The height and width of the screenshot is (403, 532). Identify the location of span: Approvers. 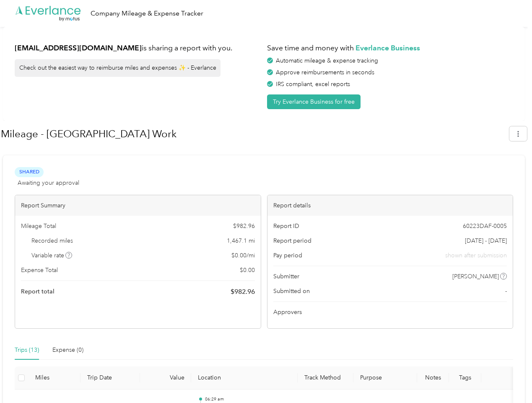
(288, 312).